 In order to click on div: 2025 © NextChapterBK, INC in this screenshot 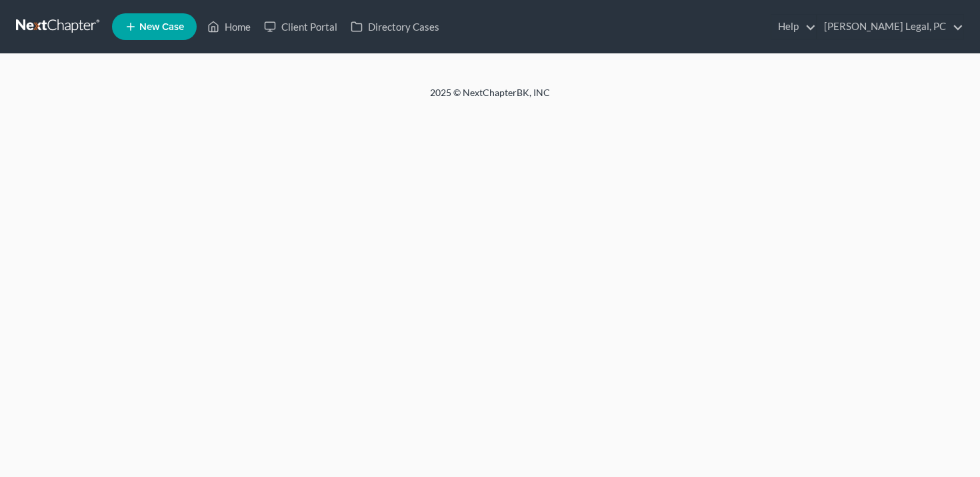, I will do `click(490, 98)`.